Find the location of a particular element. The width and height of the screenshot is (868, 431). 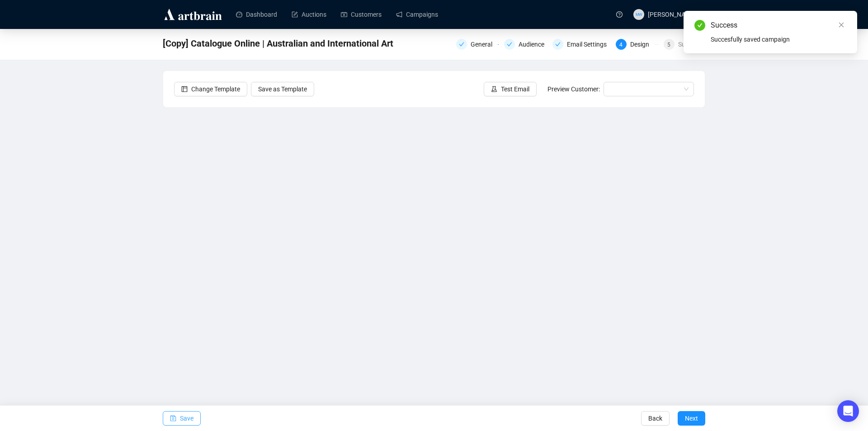

button: Next is located at coordinates (691, 419).